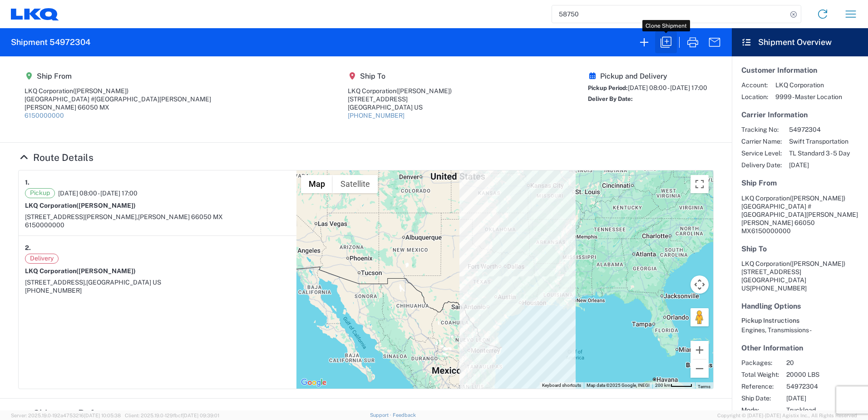  What do you see at coordinates (673, 385) in the screenshot?
I see `button: Map Scale: 200 km per 44 pixels` at bounding box center [673, 385].